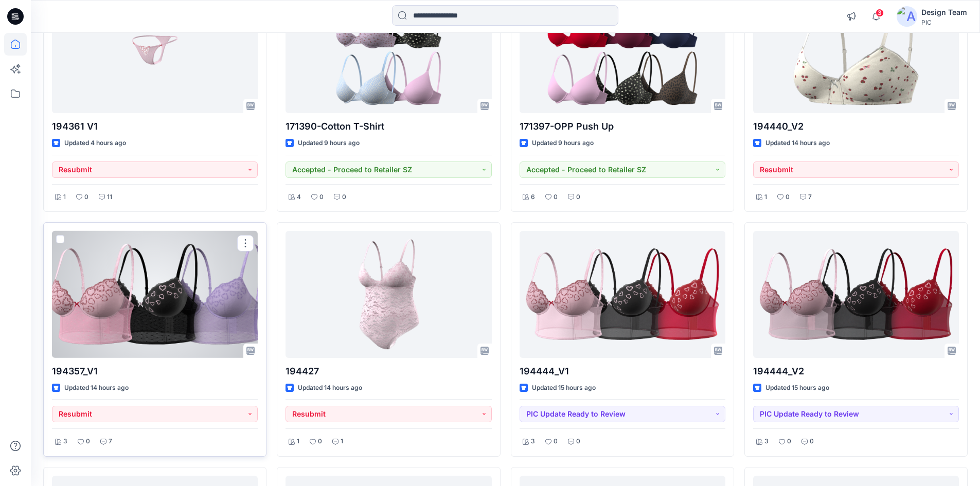 Image resolution: width=980 pixels, height=486 pixels. I want to click on a: 194444_V2, so click(856, 294).